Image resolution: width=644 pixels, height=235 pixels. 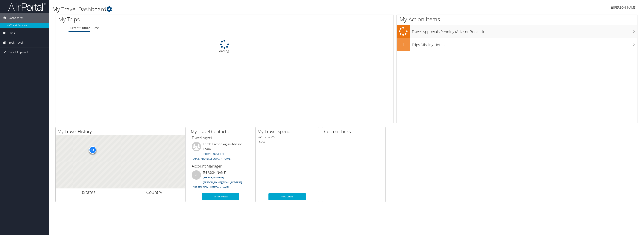 What do you see at coordinates (82, 192) in the screenshot?
I see `span: 3` at bounding box center [82, 192].